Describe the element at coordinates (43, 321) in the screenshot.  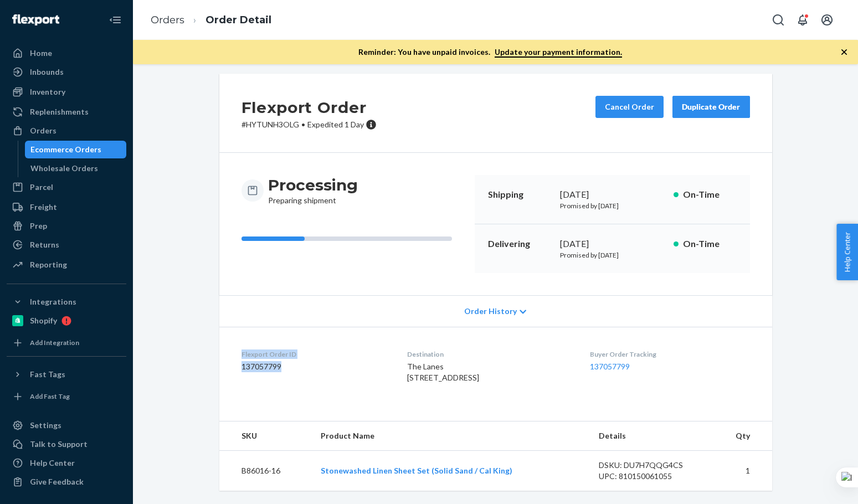
I see `div: Shopify` at that location.